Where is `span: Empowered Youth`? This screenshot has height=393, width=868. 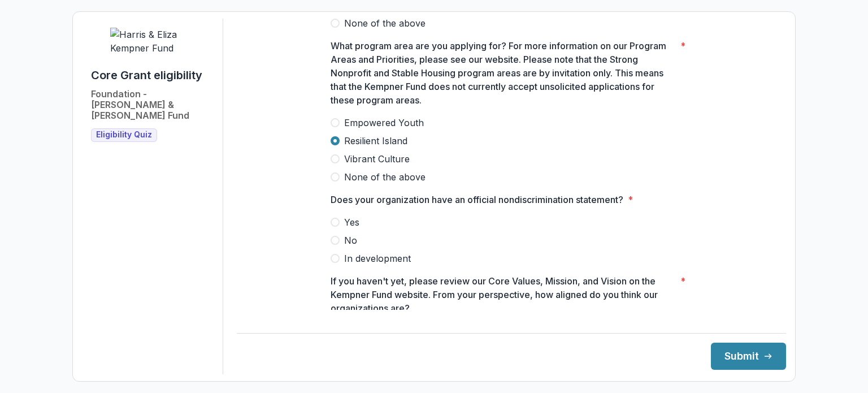
span: Empowered Youth is located at coordinates (384, 123).